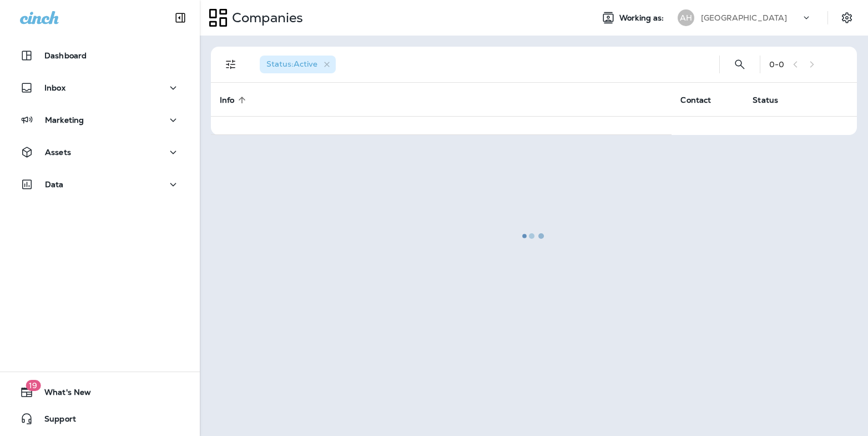 This screenshot has width=868, height=436. I want to click on p: Data, so click(54, 185).